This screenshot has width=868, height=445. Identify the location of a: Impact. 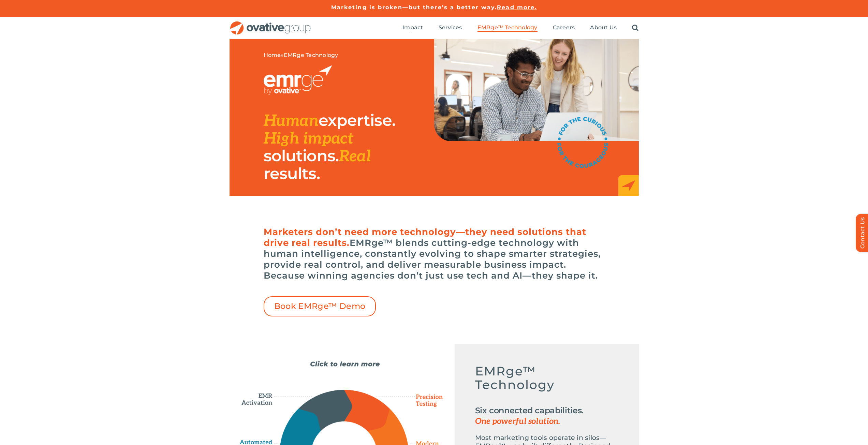
(413, 28).